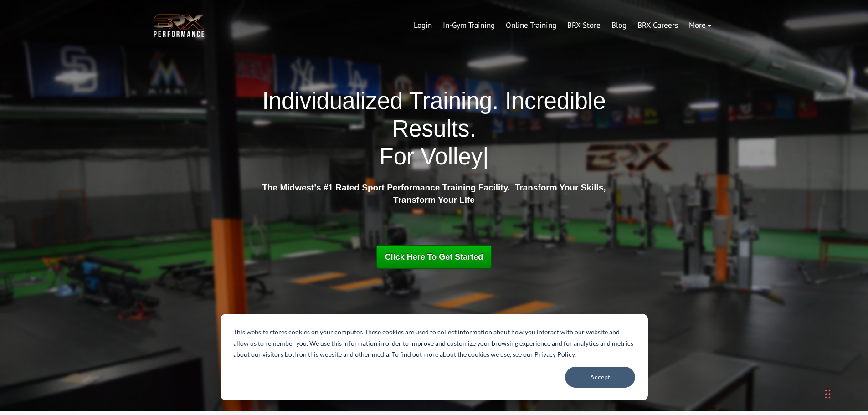 The height and width of the screenshot is (415, 868). Describe the element at coordinates (828, 394) in the screenshot. I see `div: Drag` at that location.